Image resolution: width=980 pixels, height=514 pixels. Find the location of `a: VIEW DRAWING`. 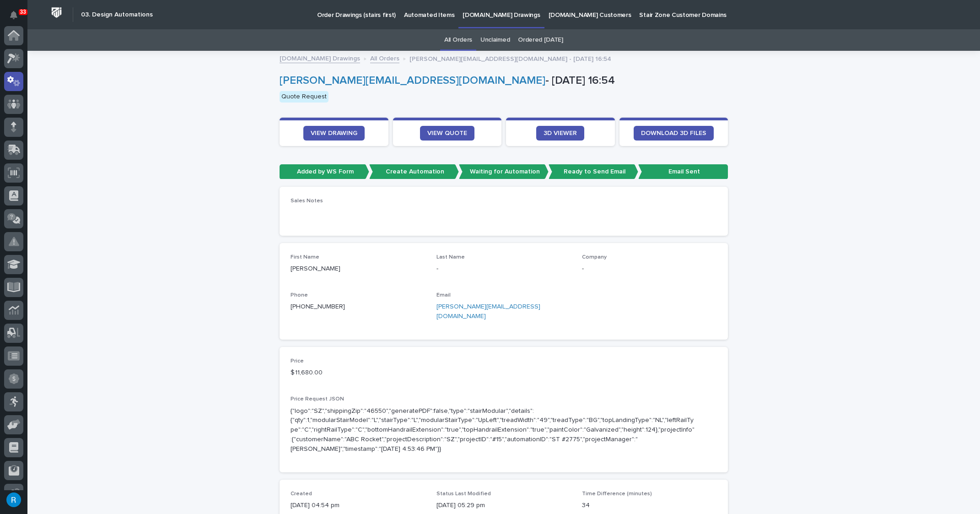

a: VIEW DRAWING is located at coordinates (334, 134).